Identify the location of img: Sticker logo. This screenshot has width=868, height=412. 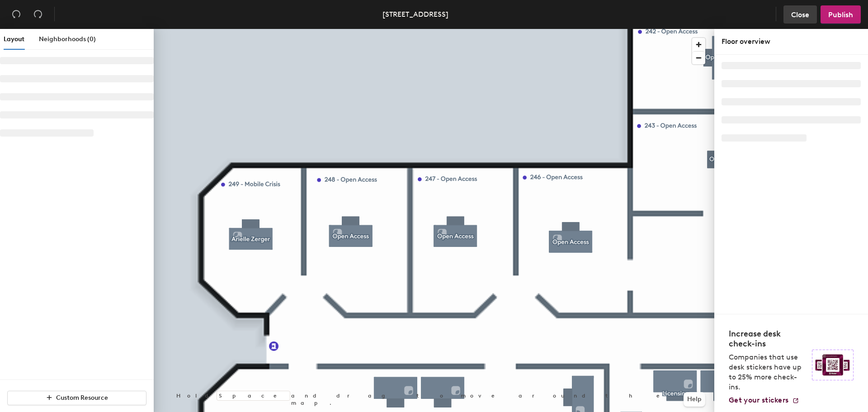
(833, 365).